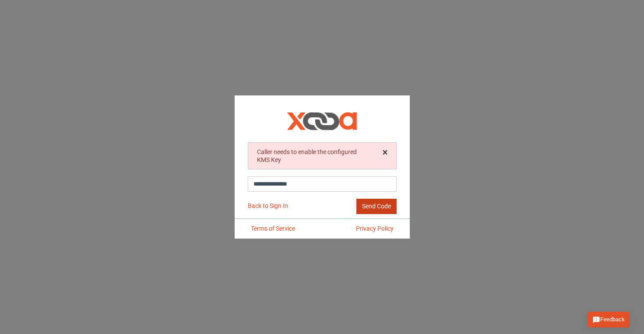  What do you see at coordinates (322, 156) in the screenshot?
I see `div: Caller needs to enable the configured KMS Key` at bounding box center [322, 156].